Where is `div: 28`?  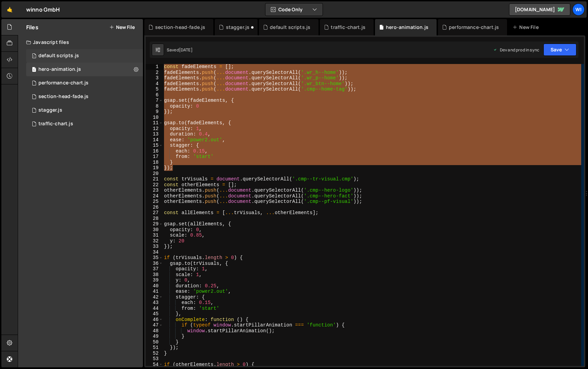
div: 28 is located at coordinates (154, 218).